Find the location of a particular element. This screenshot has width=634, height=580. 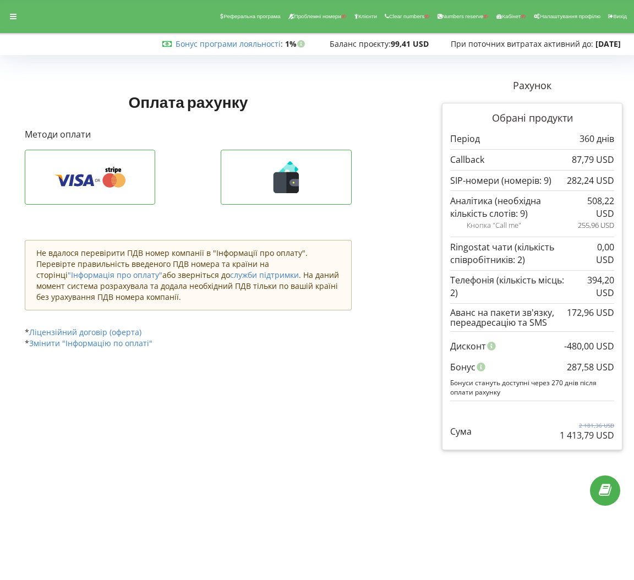

span: При поточних витратах активний до: is located at coordinates (522, 43).